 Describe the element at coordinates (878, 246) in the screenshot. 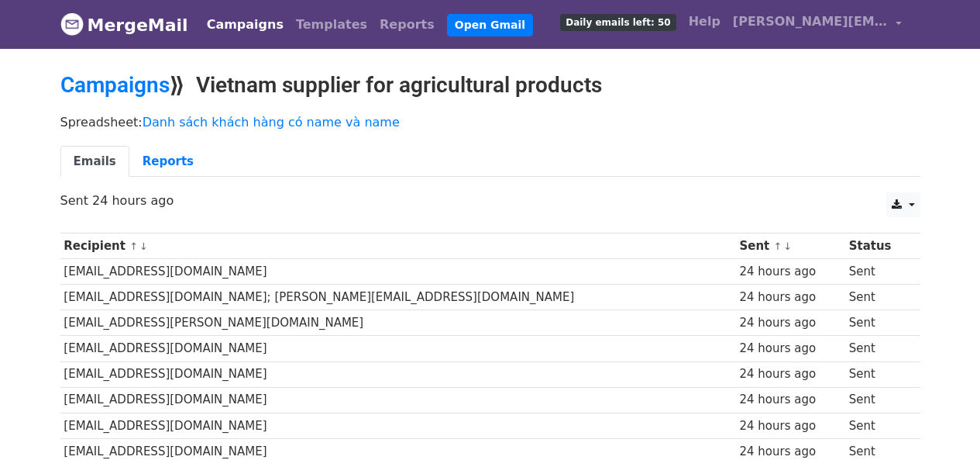

I see `th: Status` at that location.